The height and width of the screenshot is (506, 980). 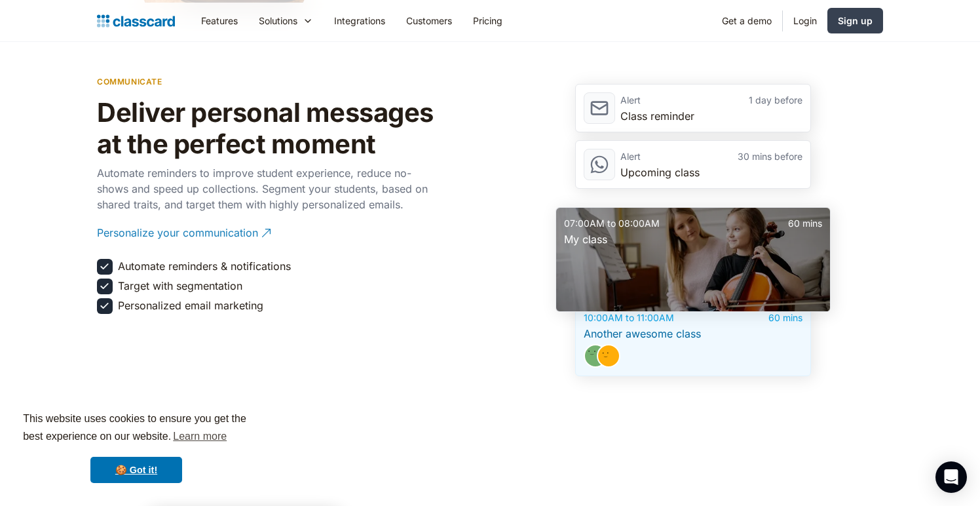 I want to click on div: 10:00AM to 11:00AM, so click(x=638, y=318).